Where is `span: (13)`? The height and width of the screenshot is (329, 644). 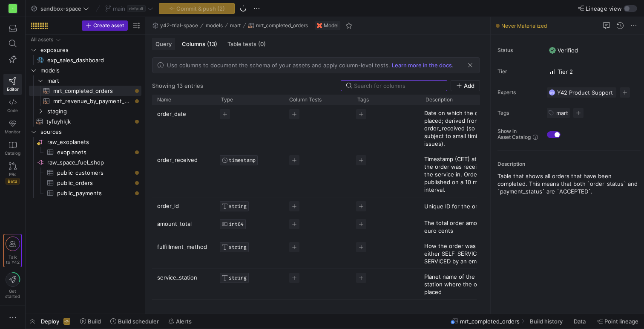 span: (13) is located at coordinates (212, 44).